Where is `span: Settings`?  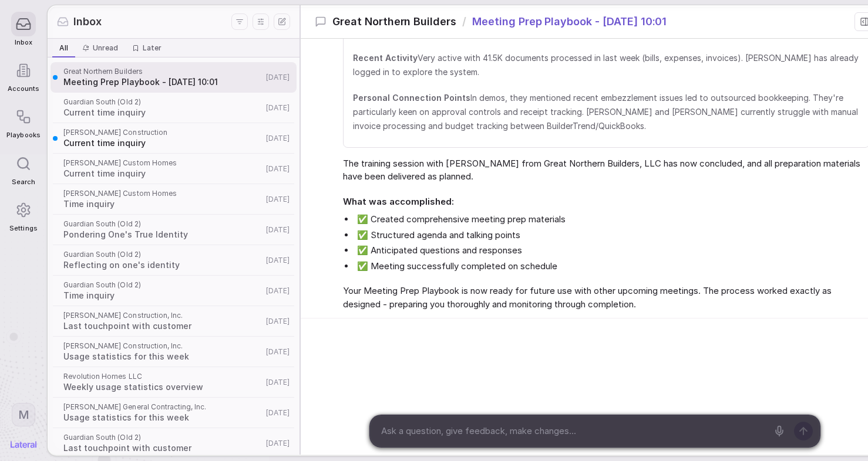 span: Settings is located at coordinates (23, 229).